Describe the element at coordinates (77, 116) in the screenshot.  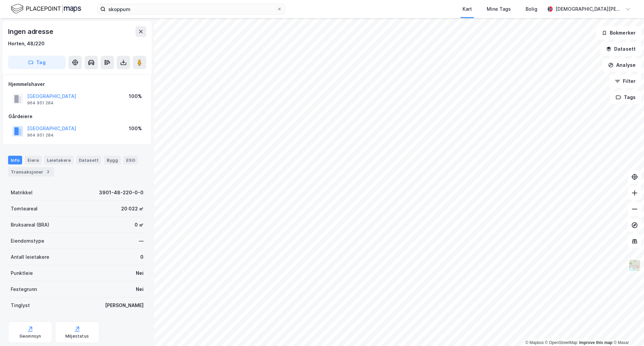
I see `div: Gårdeiere` at that location.